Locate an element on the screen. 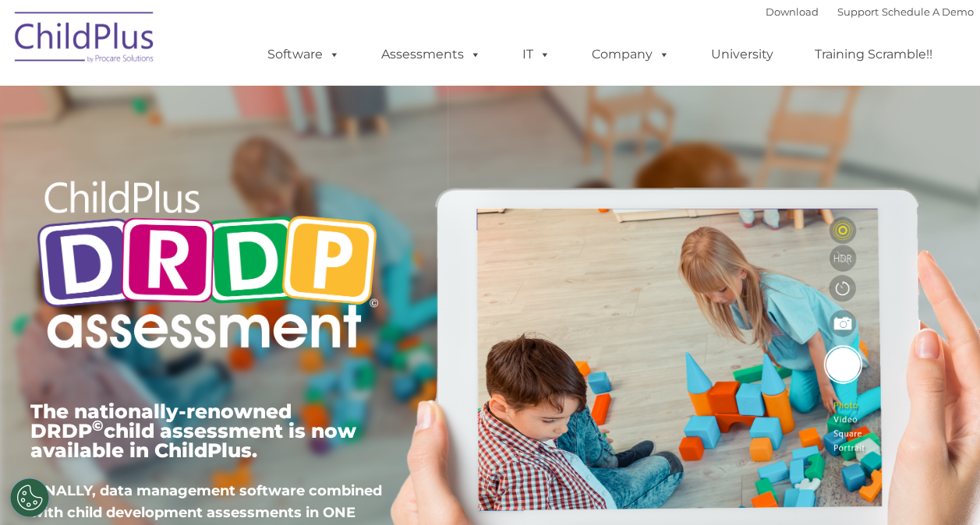 Image resolution: width=980 pixels, height=525 pixels. a: IT is located at coordinates (537, 54).